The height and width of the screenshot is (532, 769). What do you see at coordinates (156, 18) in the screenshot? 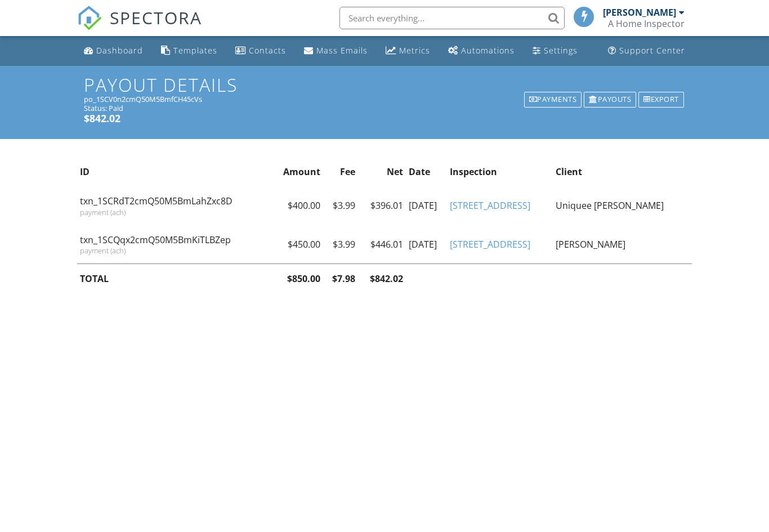
I see `span: SPECTORA` at bounding box center [156, 18].